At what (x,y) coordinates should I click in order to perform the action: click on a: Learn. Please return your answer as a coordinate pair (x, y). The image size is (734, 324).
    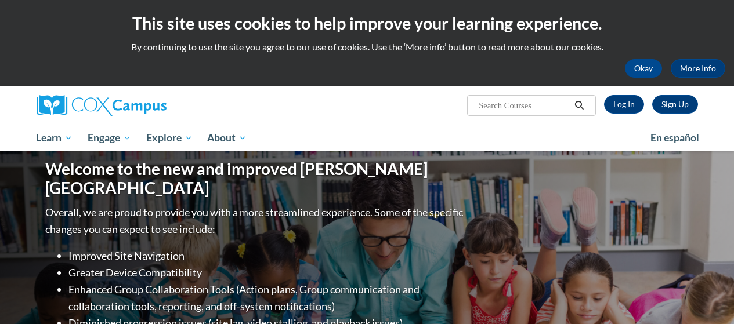
    Looking at the image, I should click on (55, 138).